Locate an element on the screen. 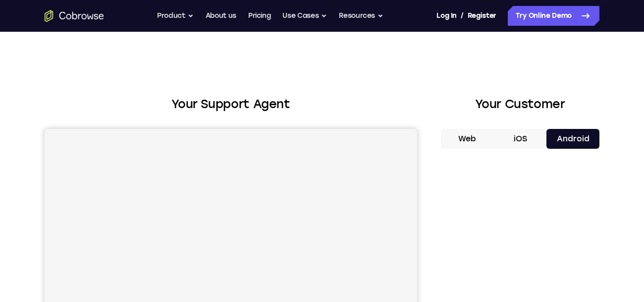 Image resolution: width=644 pixels, height=302 pixels. button: iOS is located at coordinates (520, 139).